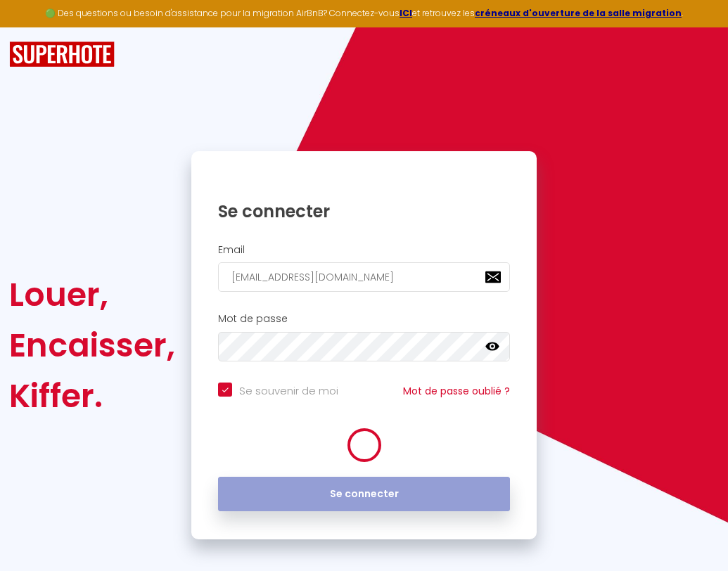  Describe the element at coordinates (364, 277) in the screenshot. I see `input: Ton Email` at that location.